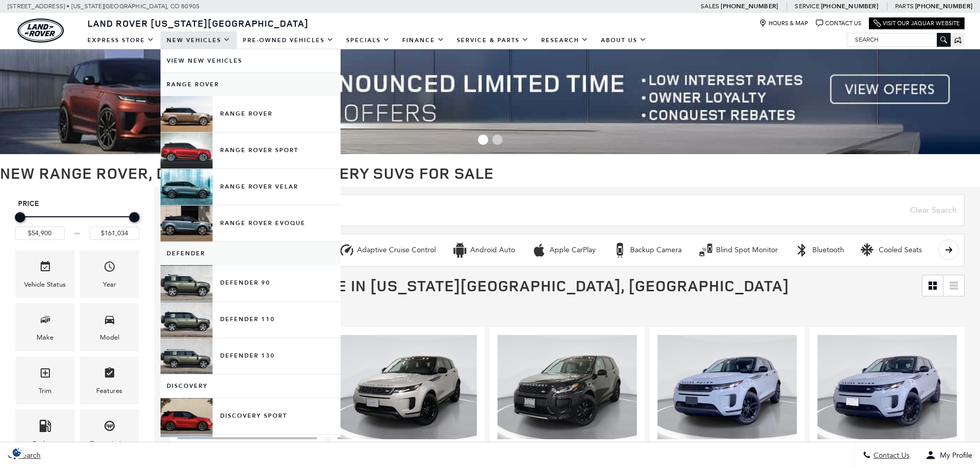 Image resolution: width=980 pixels, height=468 pixels. Describe the element at coordinates (134, 217) in the screenshot. I see `div: Maximum Price` at that location.